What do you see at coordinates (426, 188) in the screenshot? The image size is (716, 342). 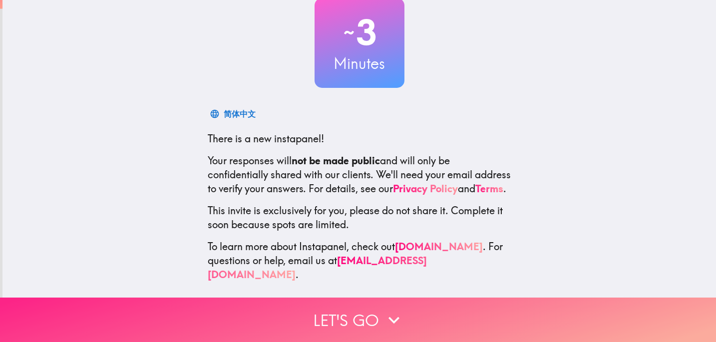 I see `a: Privacy Policy` at bounding box center [426, 188].